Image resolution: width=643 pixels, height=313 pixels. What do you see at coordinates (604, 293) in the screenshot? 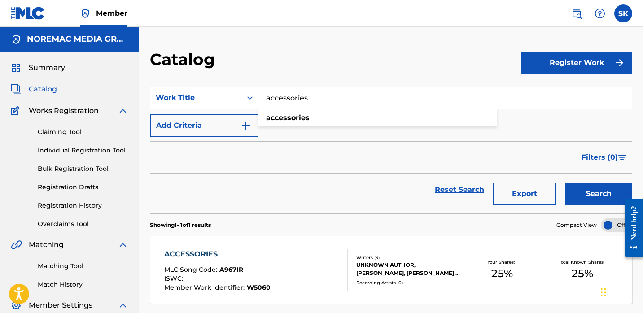
I see `div: Drag` at bounding box center [604, 293].